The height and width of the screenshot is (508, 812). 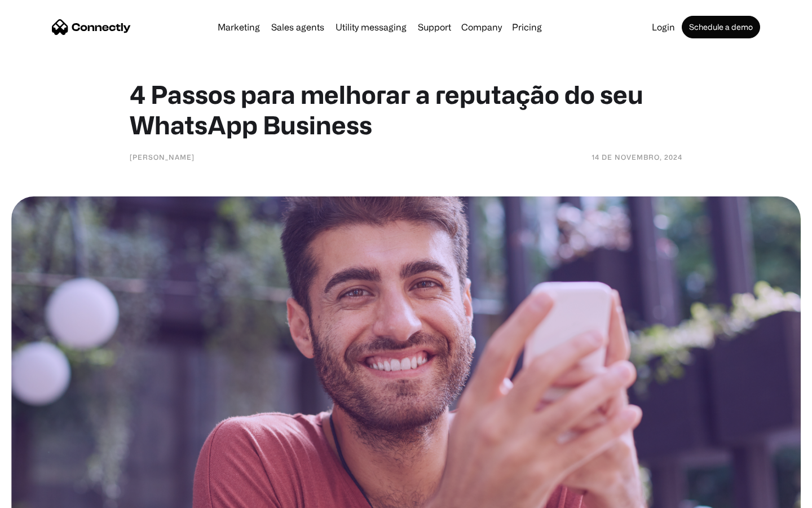 What do you see at coordinates (39, 496) in the screenshot?
I see `aside: Language selected: English` at bounding box center [39, 496].